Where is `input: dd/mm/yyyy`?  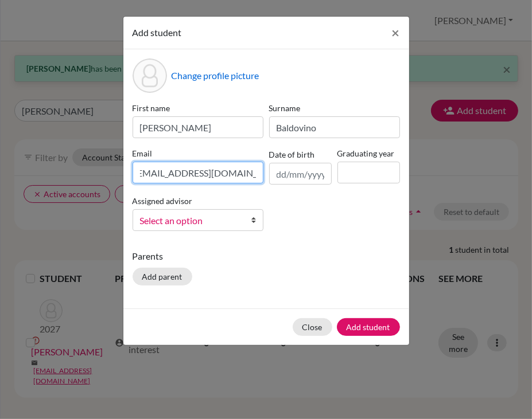
input: dd/mm/yyyy is located at coordinates (301, 173).